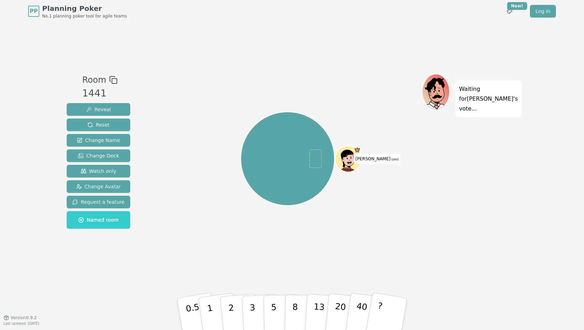 The width and height of the screenshot is (584, 330). What do you see at coordinates (98, 140) in the screenshot?
I see `button: Change Name` at bounding box center [98, 140].